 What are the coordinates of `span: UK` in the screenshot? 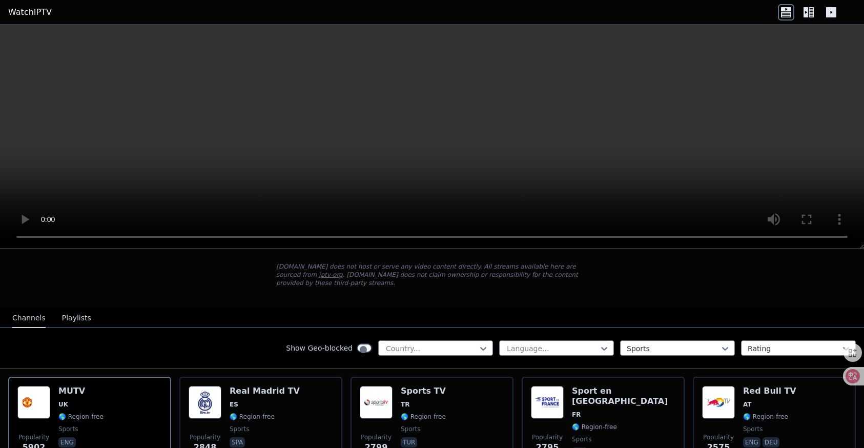 It's located at (63, 404).